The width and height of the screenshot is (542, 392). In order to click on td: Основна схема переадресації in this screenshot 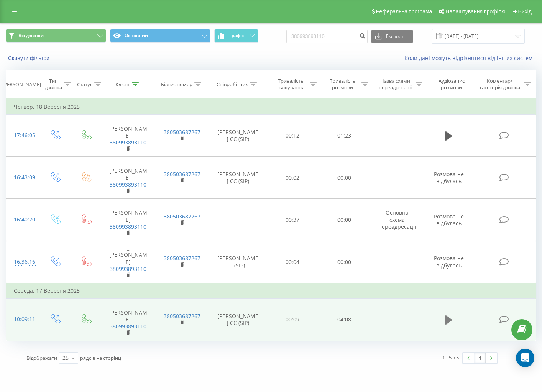, I will do `click(397, 220)`.